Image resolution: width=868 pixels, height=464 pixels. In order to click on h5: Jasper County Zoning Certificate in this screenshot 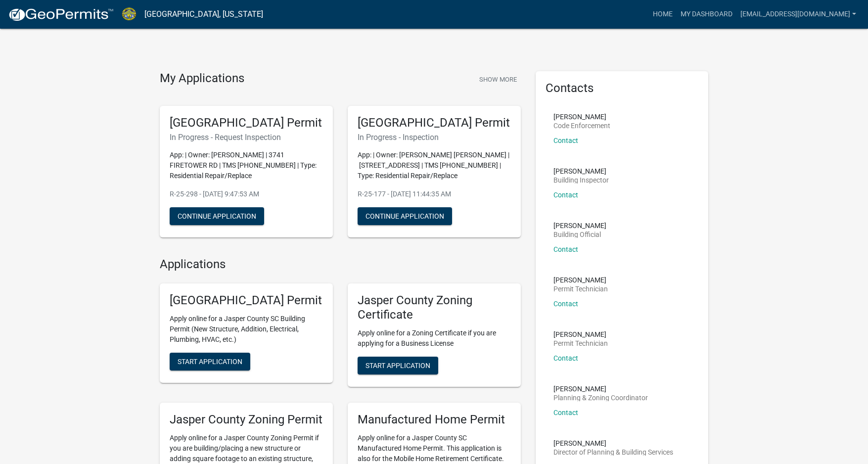, I will do `click(435, 308)`.